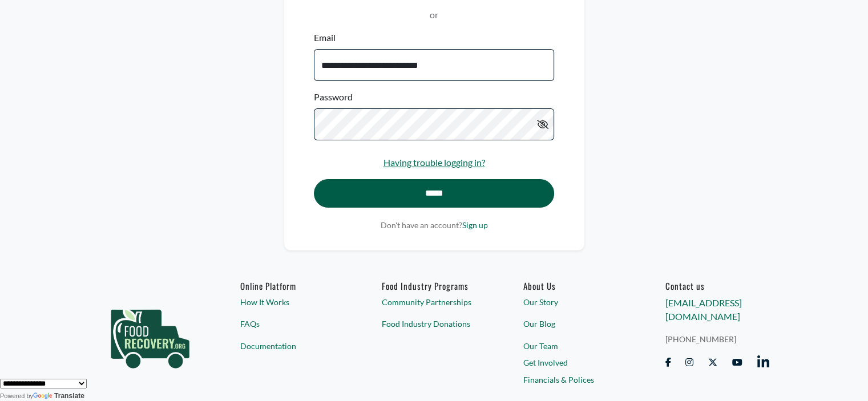 Image resolution: width=868 pixels, height=401 pixels. Describe the element at coordinates (59, 396) in the screenshot. I see `a: Translate` at that location.